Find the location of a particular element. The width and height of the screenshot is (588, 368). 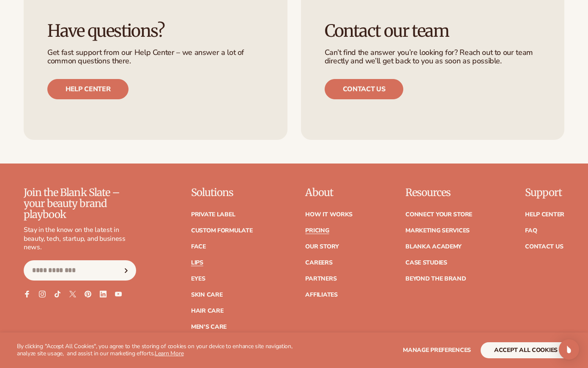

a: Contact us is located at coordinates (364, 89).